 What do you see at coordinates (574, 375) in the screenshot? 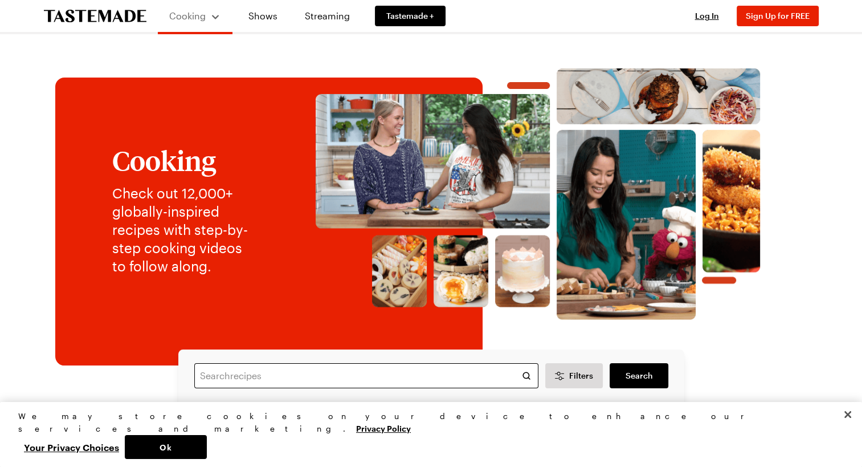
I see `button: Desktop filters` at bounding box center [574, 375].